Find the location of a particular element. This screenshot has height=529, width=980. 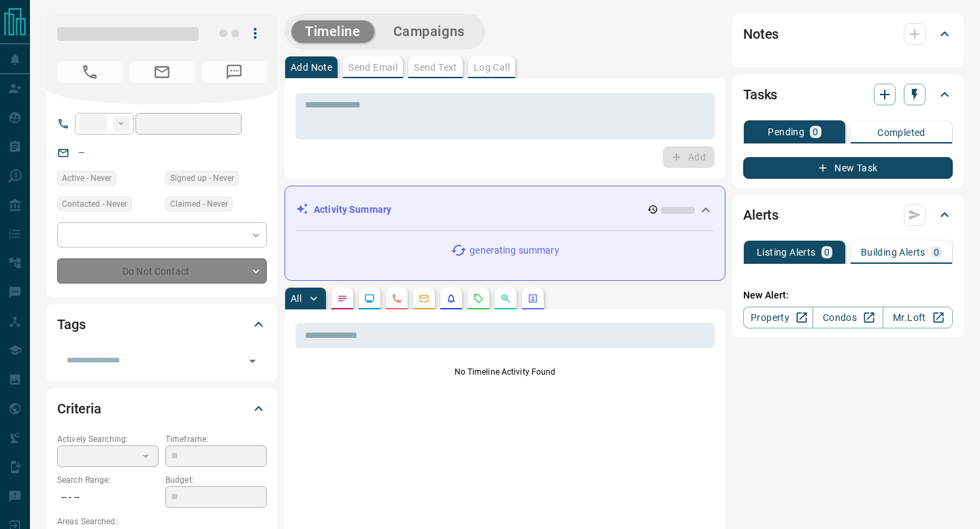

p: Add Note is located at coordinates (311, 67).